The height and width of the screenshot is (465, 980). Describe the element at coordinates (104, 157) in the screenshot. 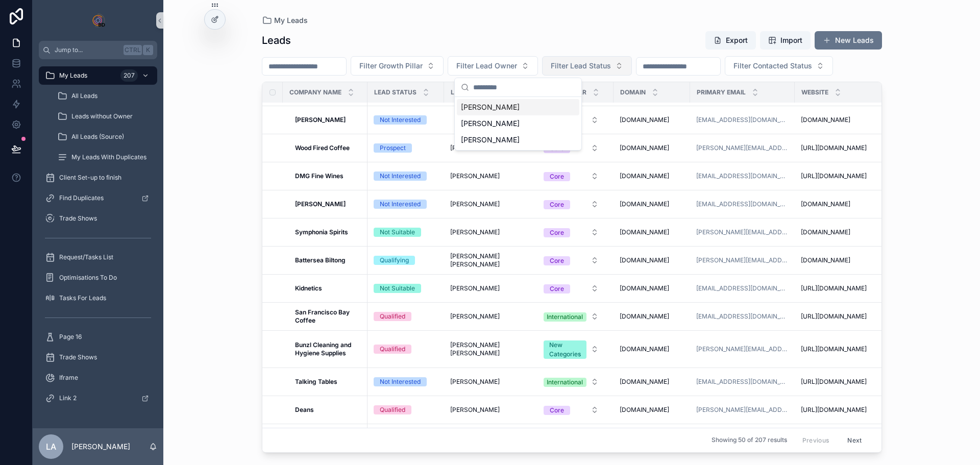

I see `a: My Leads With Duplicates` at that location.